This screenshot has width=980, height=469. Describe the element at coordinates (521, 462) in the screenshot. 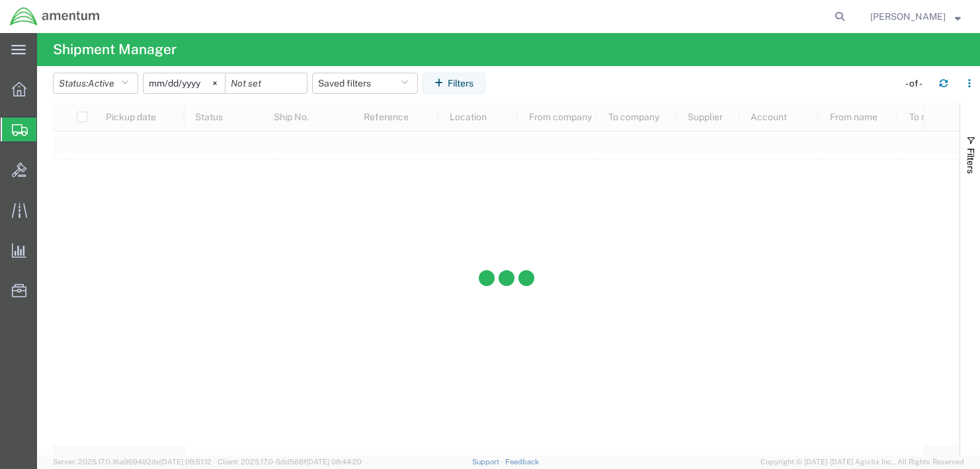

I see `a: Feedback` at that location.